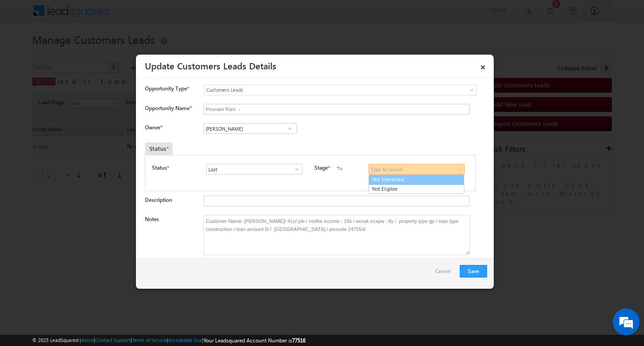  What do you see at coordinates (157, 15) in the screenshot?
I see `div: Minimize live chat window` at bounding box center [157, 15].